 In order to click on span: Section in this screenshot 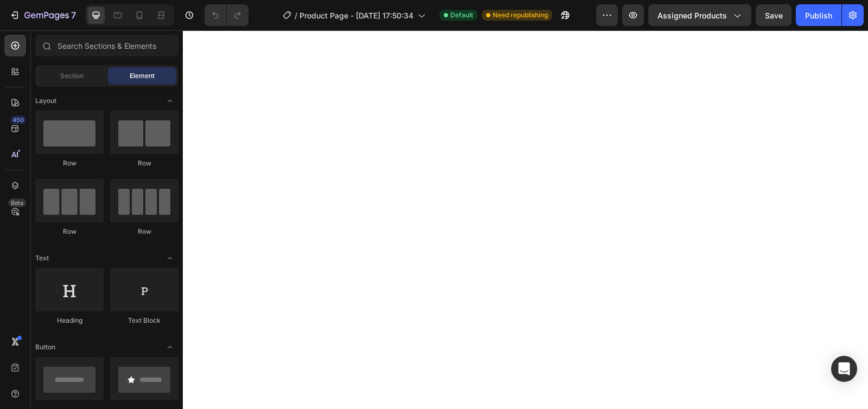, I will do `click(72, 76)`.